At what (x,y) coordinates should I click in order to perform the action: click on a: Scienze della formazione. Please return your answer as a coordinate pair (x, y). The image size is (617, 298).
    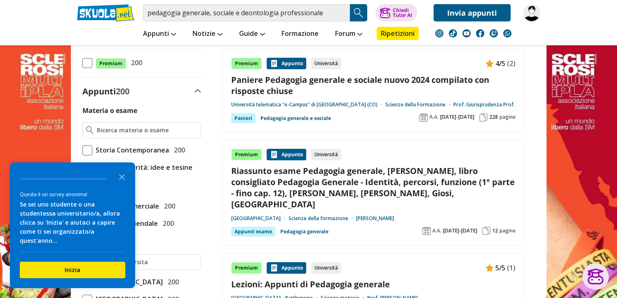
    Looking at the image, I should click on (322, 218).